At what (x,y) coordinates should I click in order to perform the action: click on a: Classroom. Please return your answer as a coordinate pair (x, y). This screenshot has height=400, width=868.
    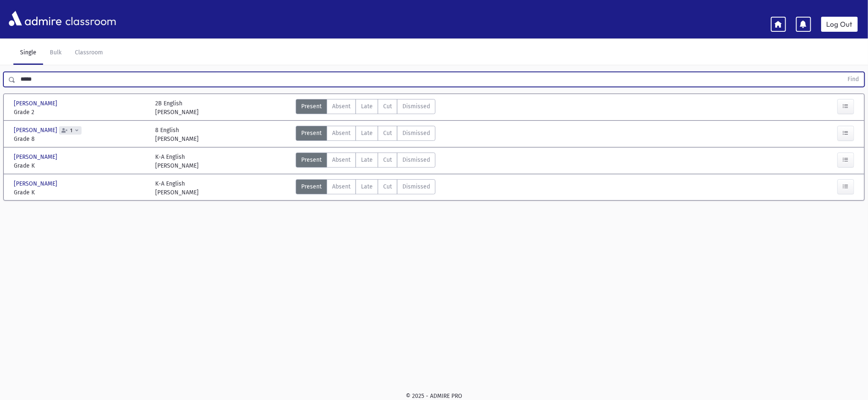
    Looking at the image, I should click on (89, 53).